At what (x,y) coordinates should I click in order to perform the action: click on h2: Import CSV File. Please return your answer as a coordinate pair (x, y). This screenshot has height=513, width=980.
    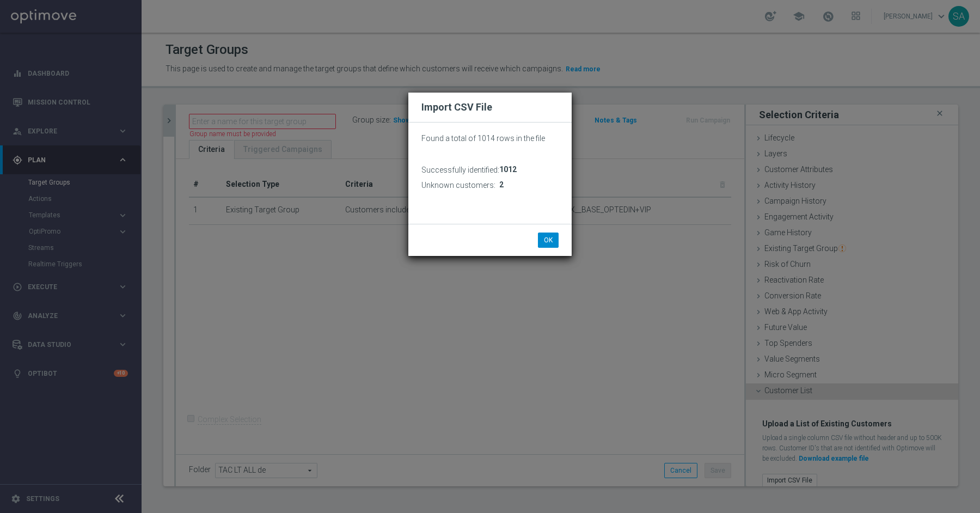
    Looking at the image, I should click on (490, 107).